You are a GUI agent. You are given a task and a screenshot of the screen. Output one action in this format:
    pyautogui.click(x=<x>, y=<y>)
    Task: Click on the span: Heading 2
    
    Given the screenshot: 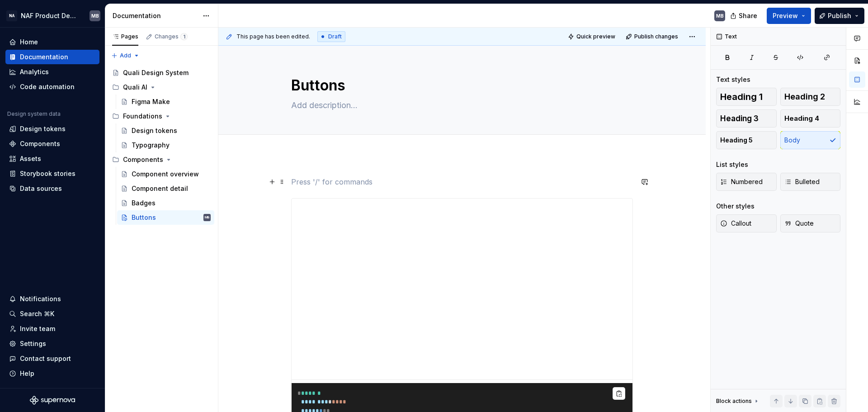 What is the action you would take?
    pyautogui.click(x=805, y=97)
    